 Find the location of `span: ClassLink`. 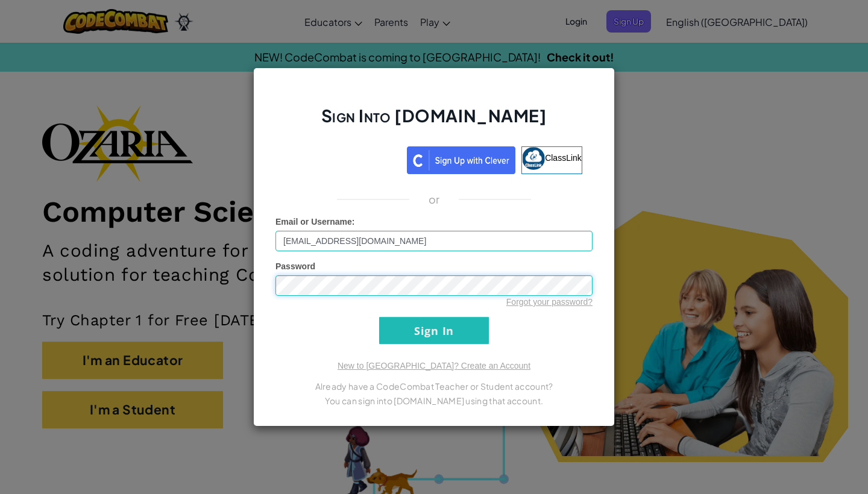

span: ClassLink is located at coordinates (563, 158).